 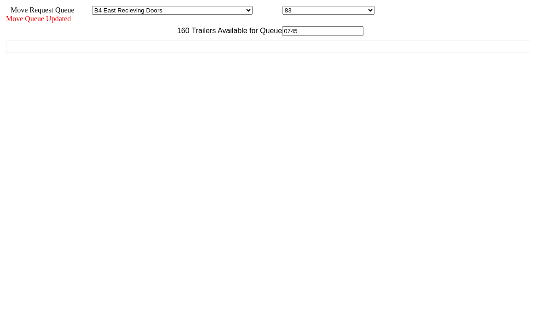 What do you see at coordinates (236, 30) in the screenshot?
I see `span: Trailers Available for Queue` at bounding box center [236, 30].